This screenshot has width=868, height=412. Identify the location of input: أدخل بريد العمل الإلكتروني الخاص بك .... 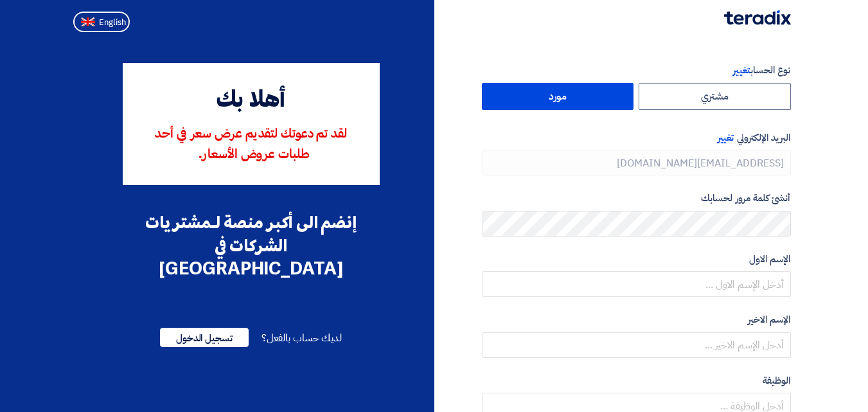
(637, 163).